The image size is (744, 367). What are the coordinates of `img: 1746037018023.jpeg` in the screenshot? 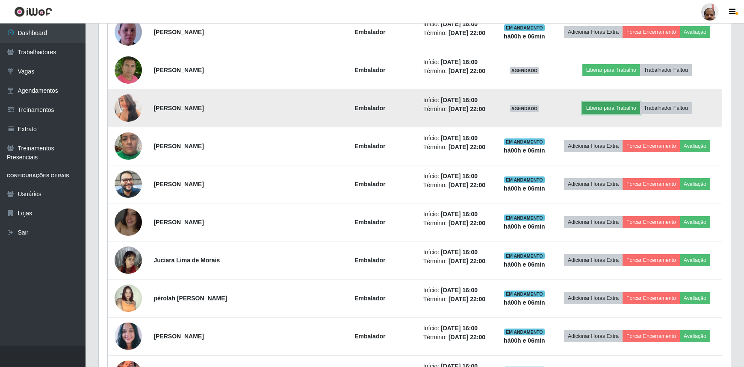 It's located at (128, 32).